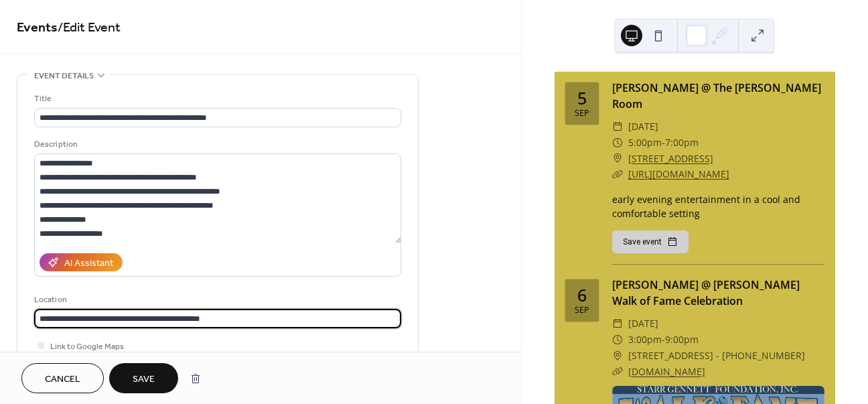 The image size is (868, 404). Describe the element at coordinates (650, 242) in the screenshot. I see `button: Save event` at that location.